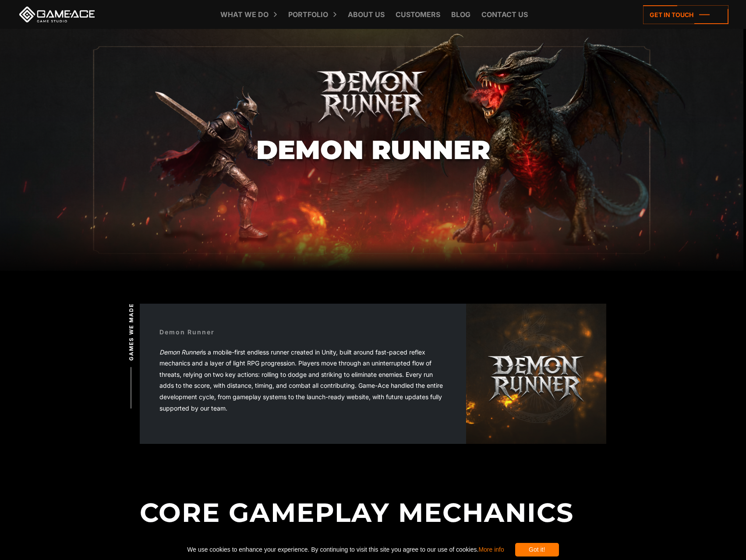 Image resolution: width=746 pixels, height=560 pixels. Describe the element at coordinates (374, 150) in the screenshot. I see `h1: Demon Runner` at that location.